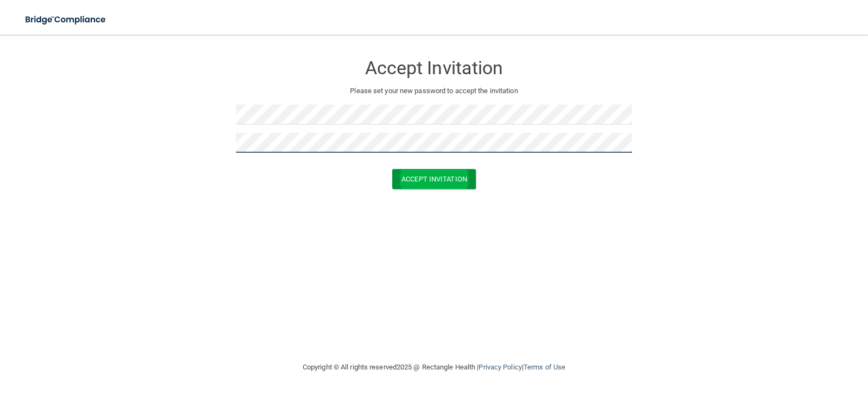 The image size is (868, 396). Describe the element at coordinates (434, 91) in the screenshot. I see `p: Please set your new password to accept the invitation` at that location.